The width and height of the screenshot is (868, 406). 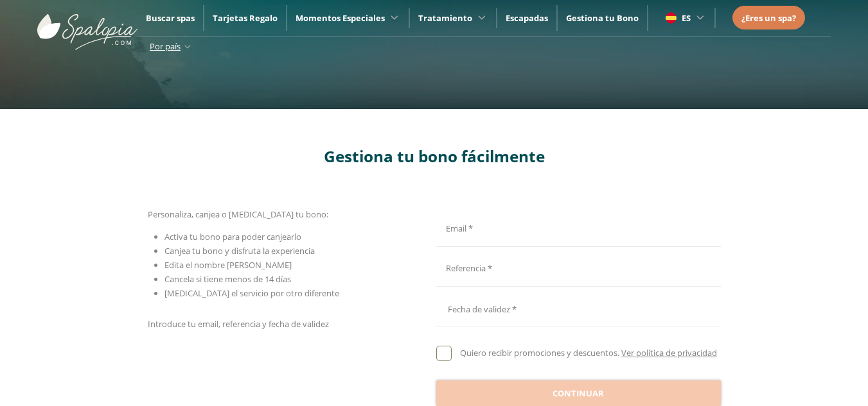 What do you see at coordinates (245, 18) in the screenshot?
I see `span: Tarjetas Regalo` at bounding box center [245, 18].